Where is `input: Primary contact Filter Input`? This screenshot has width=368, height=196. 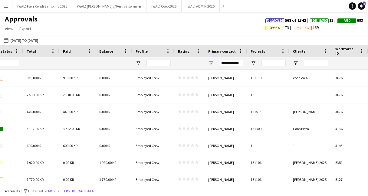 input: Primary contact Filter Input is located at coordinates (231, 63).